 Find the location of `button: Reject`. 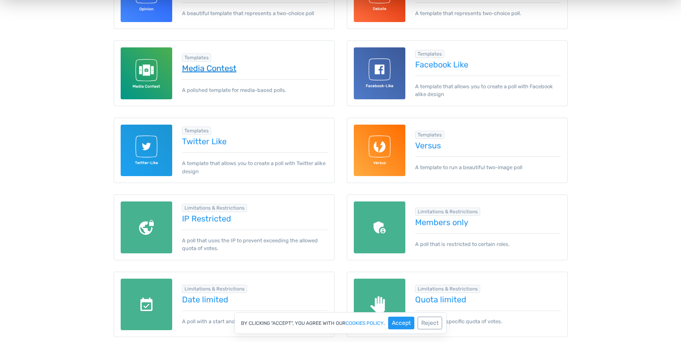

button: Reject is located at coordinates (430, 323).